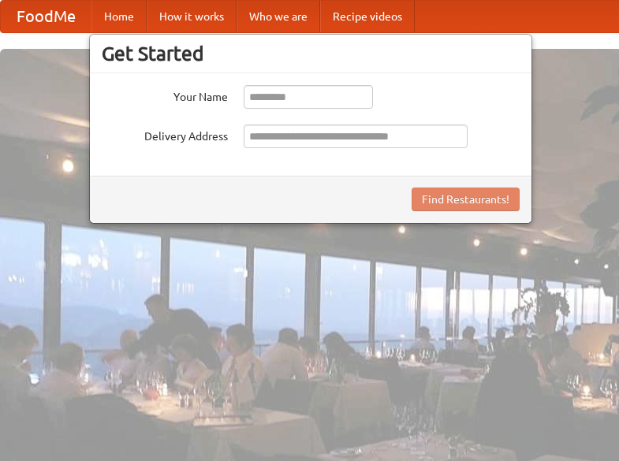 The height and width of the screenshot is (461, 619). Describe the element at coordinates (165, 134) in the screenshot. I see `label: Delivery Address` at that location.